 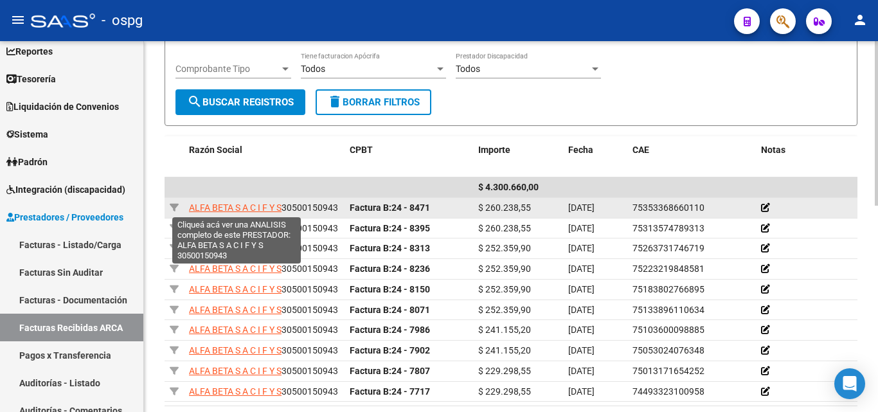 What do you see at coordinates (65, 217) in the screenshot?
I see `span: Prestadores / Proveedores` at bounding box center [65, 217].